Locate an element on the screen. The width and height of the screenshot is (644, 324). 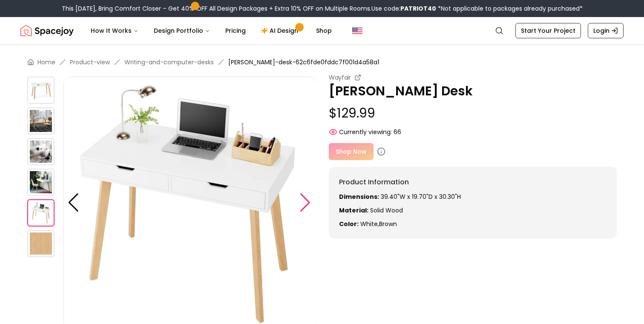
img: Spacejoy Logo is located at coordinates (47, 30).